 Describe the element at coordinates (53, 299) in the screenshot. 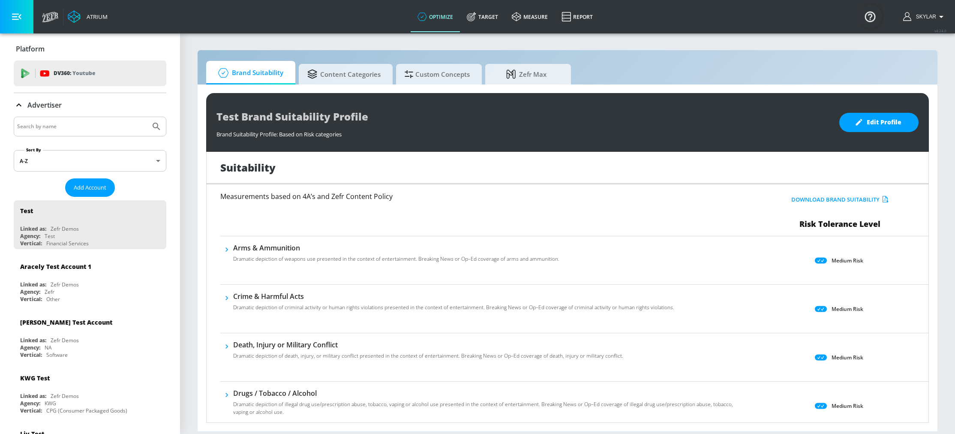

I see `div: Other` at that location.